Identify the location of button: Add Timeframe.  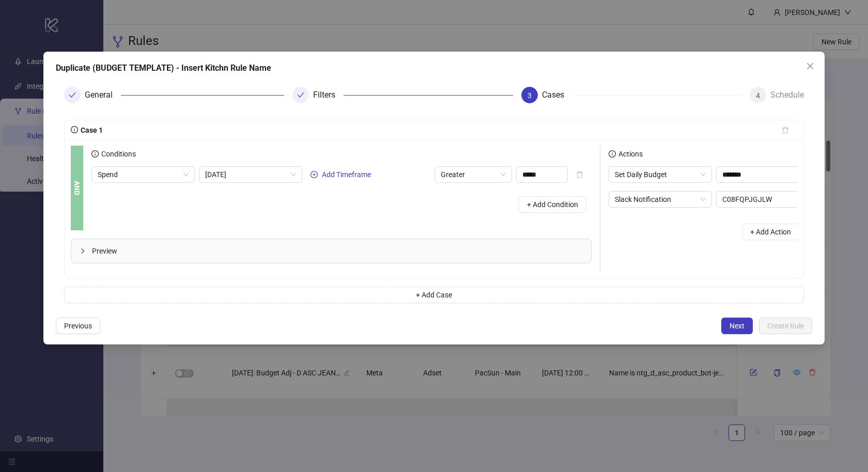
(341, 174).